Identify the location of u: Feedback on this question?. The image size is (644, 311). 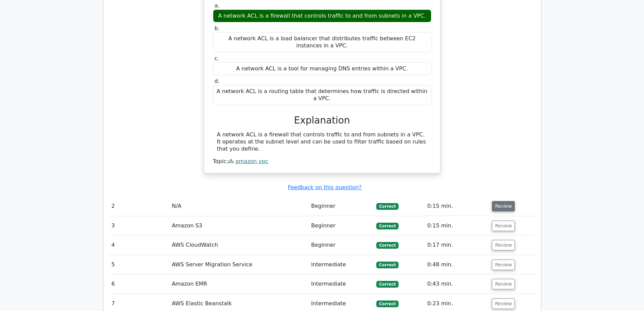
(325, 187).